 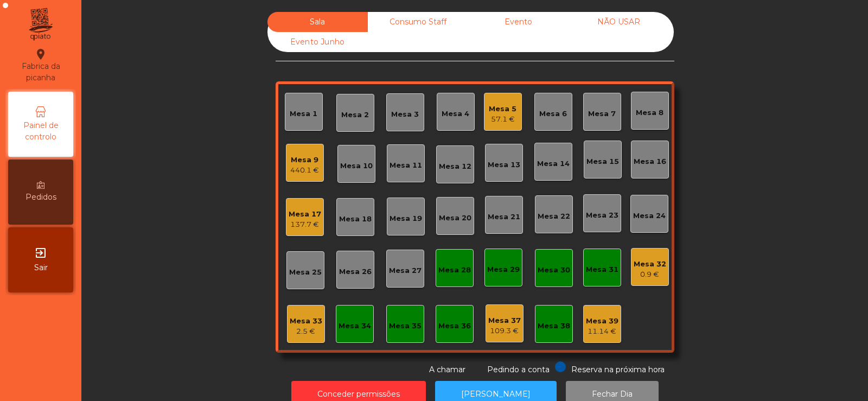 I want to click on div: Mesa 26, so click(x=355, y=272).